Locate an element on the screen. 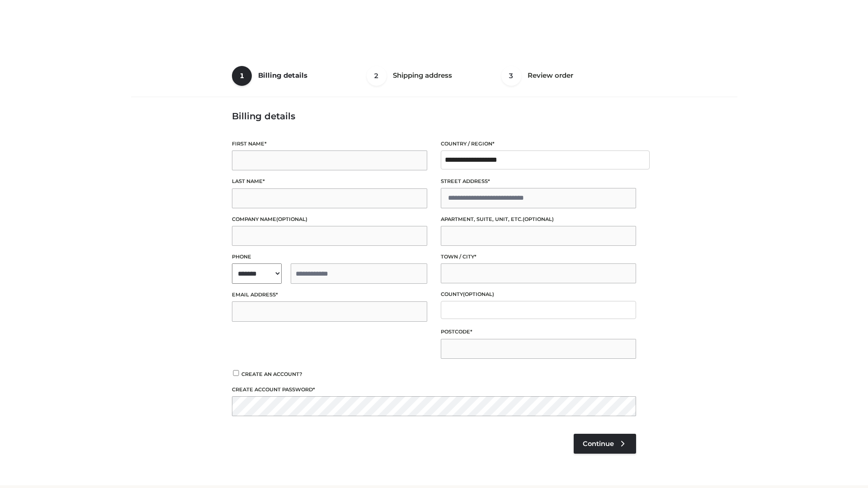  span: 1 is located at coordinates (242, 76).